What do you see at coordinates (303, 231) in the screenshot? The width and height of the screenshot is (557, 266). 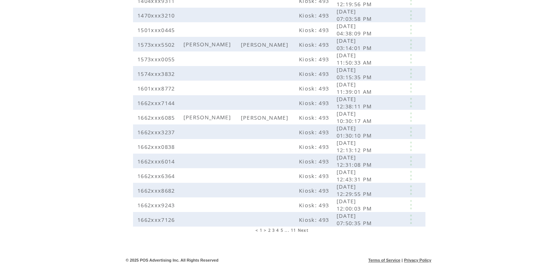 I see `span: Next` at bounding box center [303, 231].